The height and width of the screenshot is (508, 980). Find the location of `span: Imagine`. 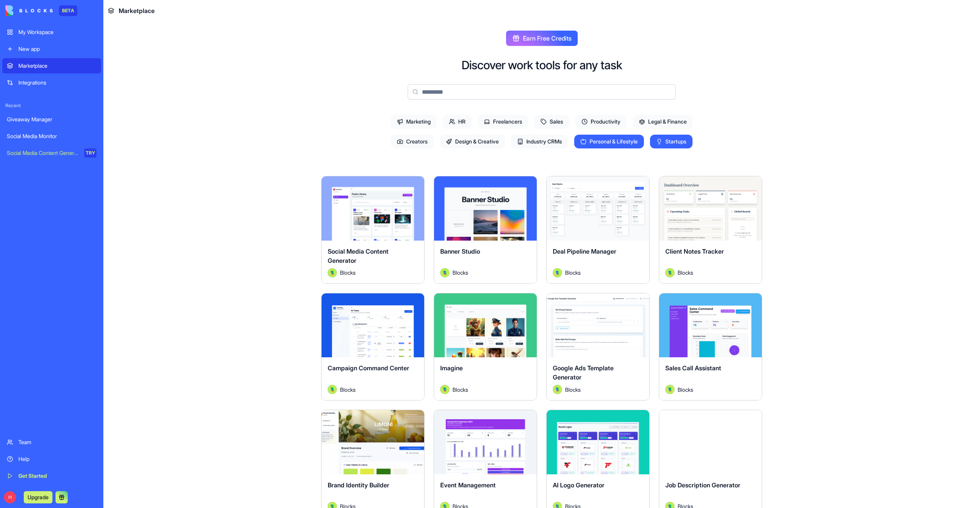

span: Imagine is located at coordinates (451, 368).